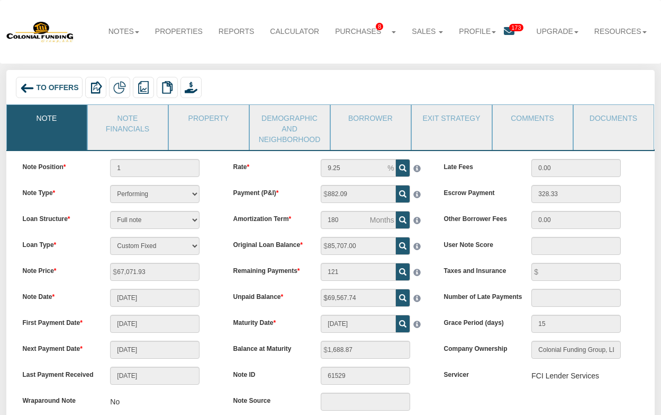 The height and width of the screenshot is (415, 661). Describe the element at coordinates (480, 217) in the screenshot. I see `label: Other Borrower Fees` at that location.